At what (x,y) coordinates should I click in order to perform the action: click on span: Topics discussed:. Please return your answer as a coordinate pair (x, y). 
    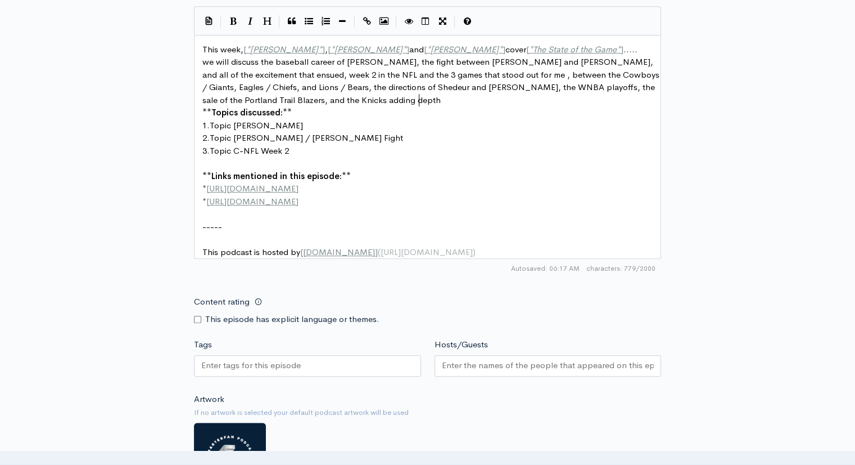
    Looking at the image, I should click on (247, 112).